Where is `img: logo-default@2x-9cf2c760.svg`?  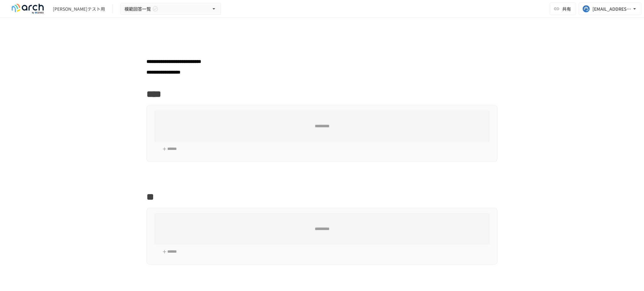 img: logo-default@2x-9cf2c760.svg is located at coordinates (28, 9).